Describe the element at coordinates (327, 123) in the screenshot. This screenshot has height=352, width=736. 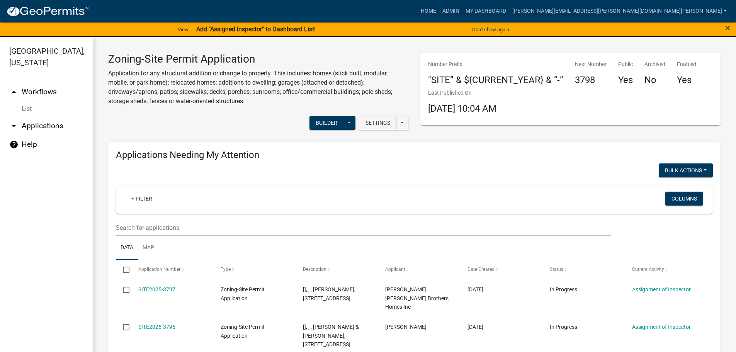
I see `button: Builder` at that location.